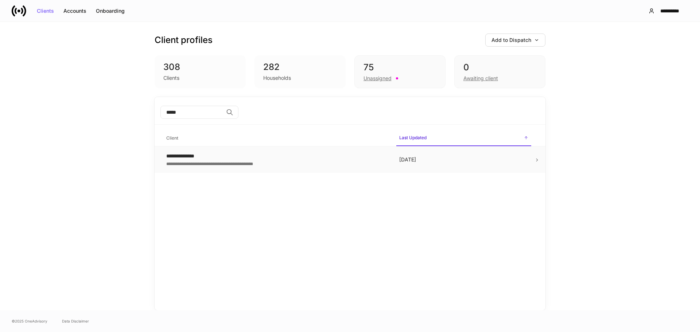  I want to click on div: Households, so click(277, 78).